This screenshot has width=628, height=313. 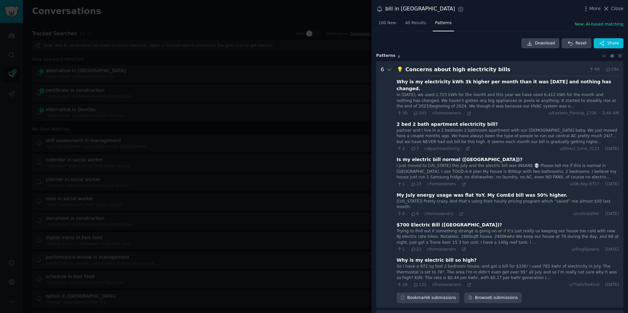 What do you see at coordinates (387, 25) in the screenshot?
I see `a: 100 New` at bounding box center [387, 25].